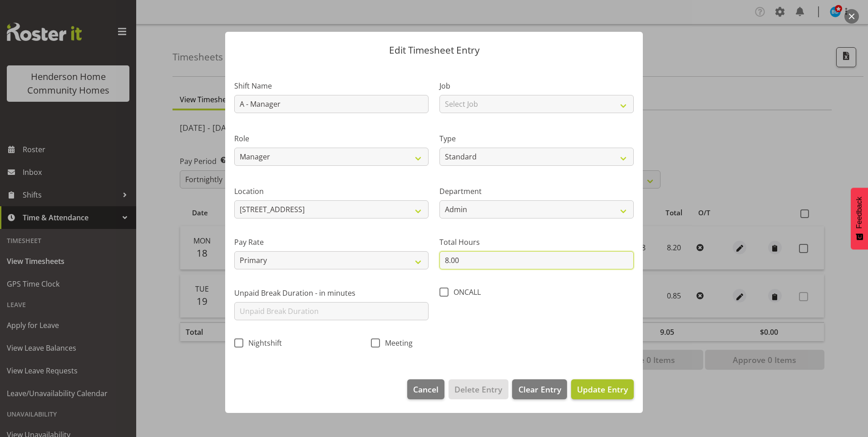 The image size is (868, 437). I want to click on input: Shift Name, so click(331, 104).